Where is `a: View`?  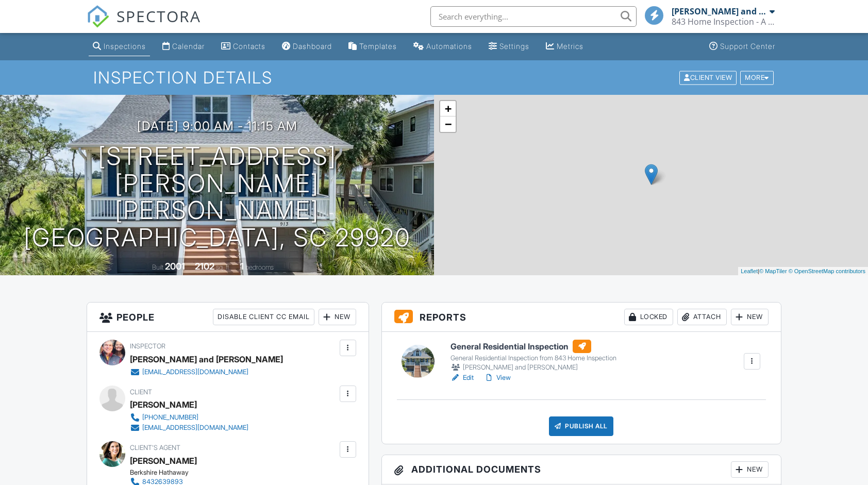
a: View is located at coordinates (497, 378).